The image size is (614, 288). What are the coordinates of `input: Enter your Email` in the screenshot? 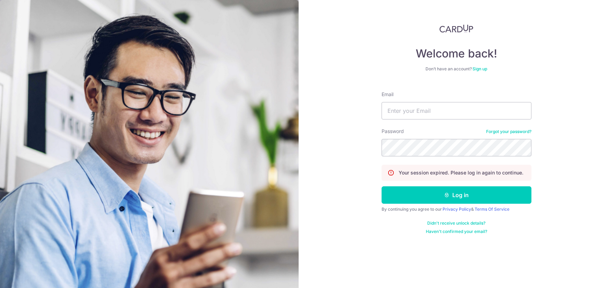 It's located at (456, 111).